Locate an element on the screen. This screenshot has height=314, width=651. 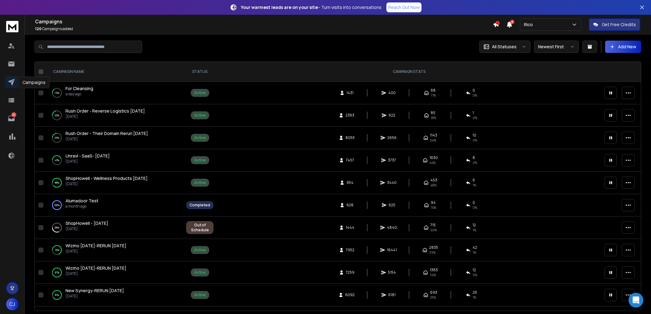
button: Add New is located at coordinates (623, 47).